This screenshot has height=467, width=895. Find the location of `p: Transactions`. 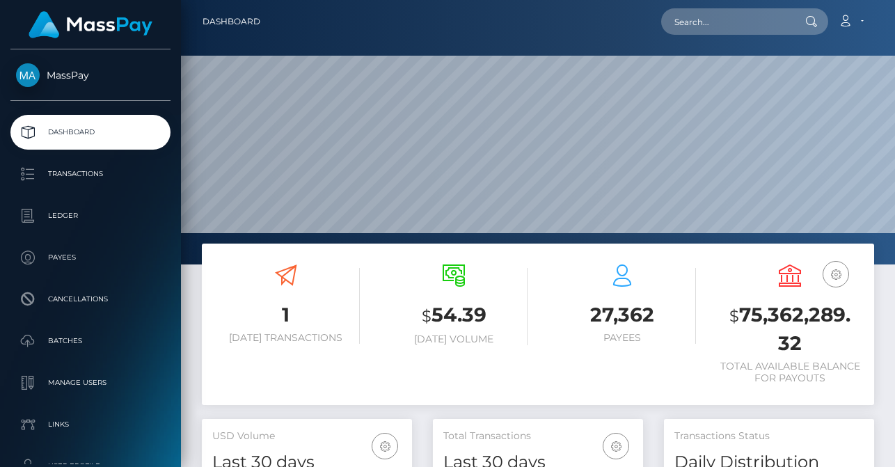

p: Transactions is located at coordinates (90, 174).